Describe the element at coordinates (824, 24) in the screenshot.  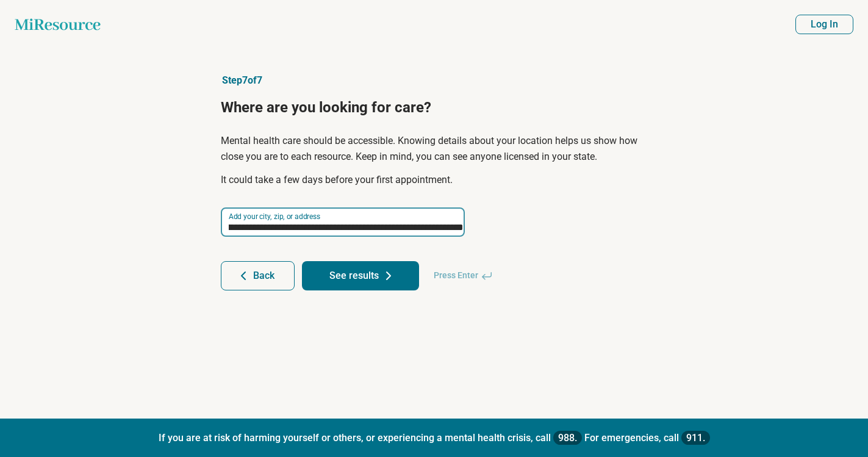
I see `button: Log In` at that location.